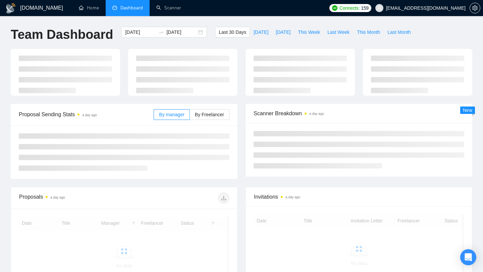 Image resolution: width=483 pixels, height=272 pixels. Describe the element at coordinates (334, 8) in the screenshot. I see `img: upwork-logo.png` at that location.